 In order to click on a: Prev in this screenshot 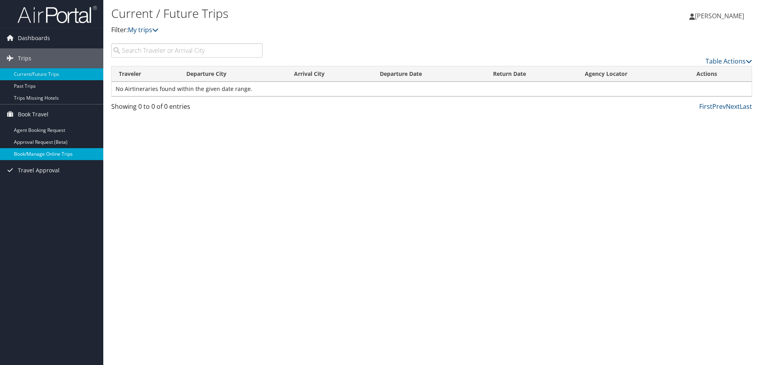, I will do `click(719, 106)`.